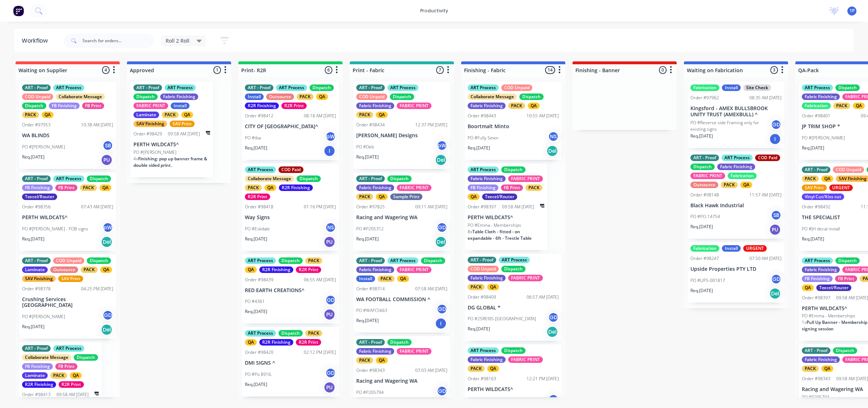  What do you see at coordinates (705, 259) in the screenshot?
I see `div: Order #98247` at bounding box center [705, 259].